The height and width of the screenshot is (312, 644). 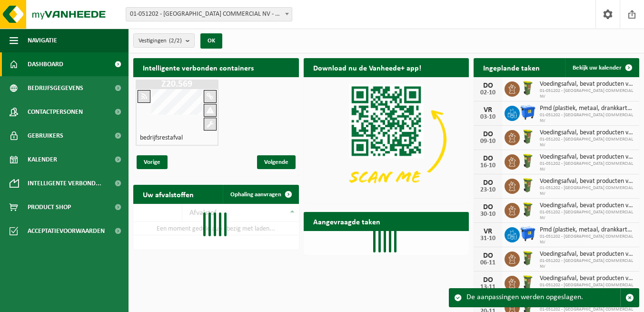 I want to click on h2: Intelligente verbonden containers, so click(x=216, y=67).